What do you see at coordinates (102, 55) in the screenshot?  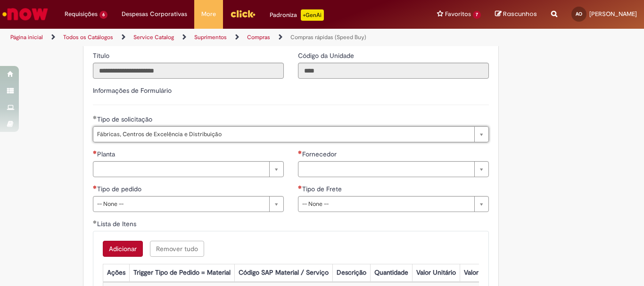 I see `span: Somente leitura - Título` at bounding box center [102, 55].